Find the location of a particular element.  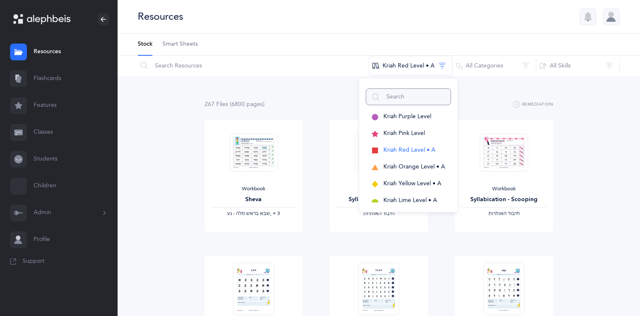

span: 267 File is located at coordinates (216, 105).